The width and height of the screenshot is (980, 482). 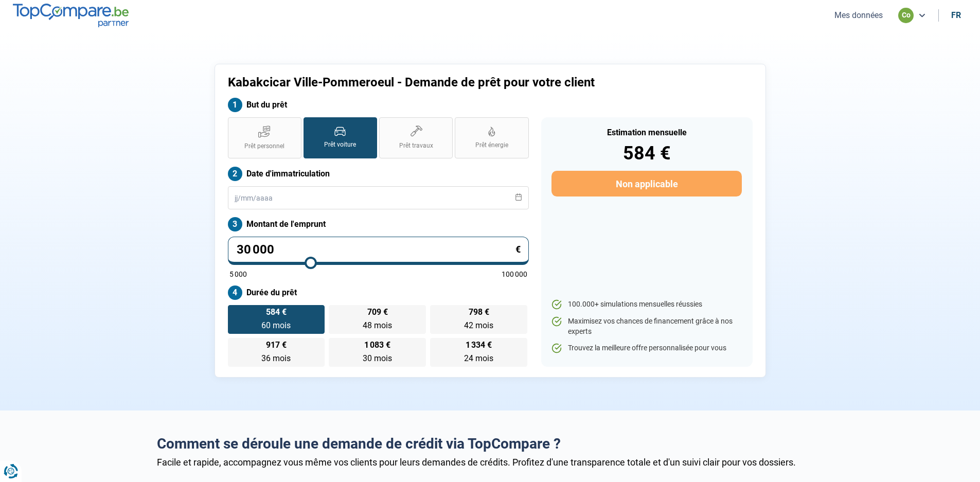 What do you see at coordinates (71, 15) in the screenshot?
I see `img: TopCompare.be` at bounding box center [71, 15].